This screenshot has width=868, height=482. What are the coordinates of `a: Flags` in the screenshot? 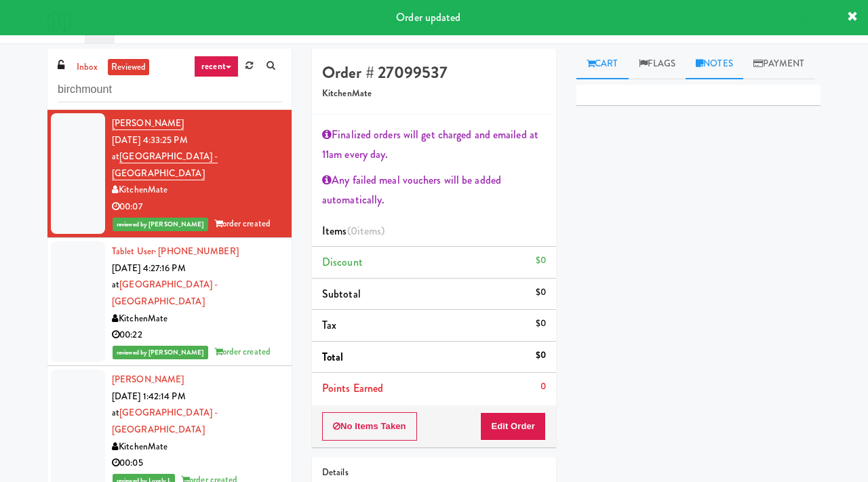 It's located at (657, 64).